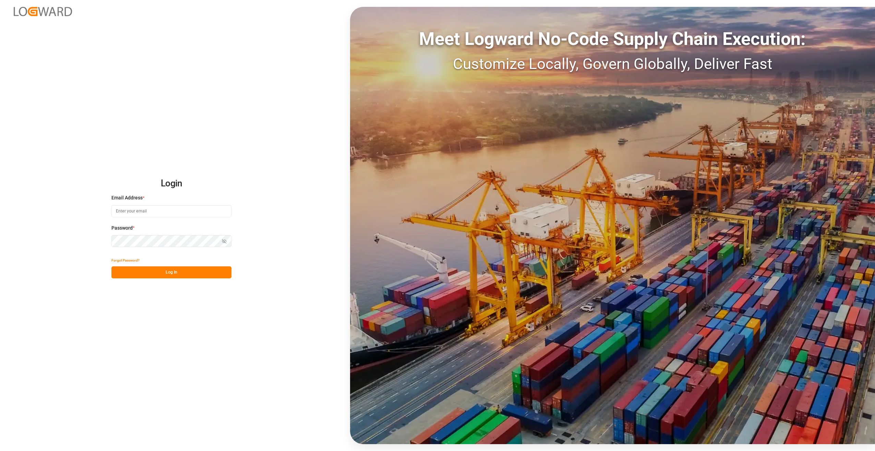 The image size is (875, 451). What do you see at coordinates (171, 211) in the screenshot?
I see `input: Enter your email` at bounding box center [171, 211].